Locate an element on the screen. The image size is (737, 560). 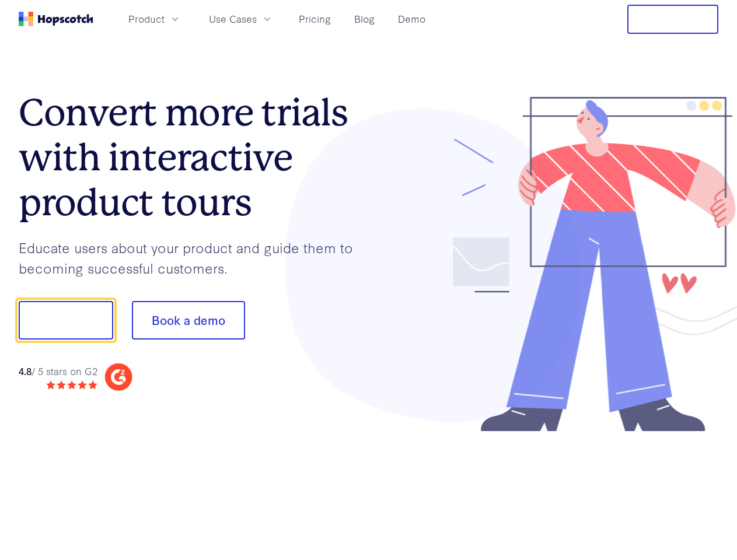
div: / 5 stars on G2 is located at coordinates (58, 371).